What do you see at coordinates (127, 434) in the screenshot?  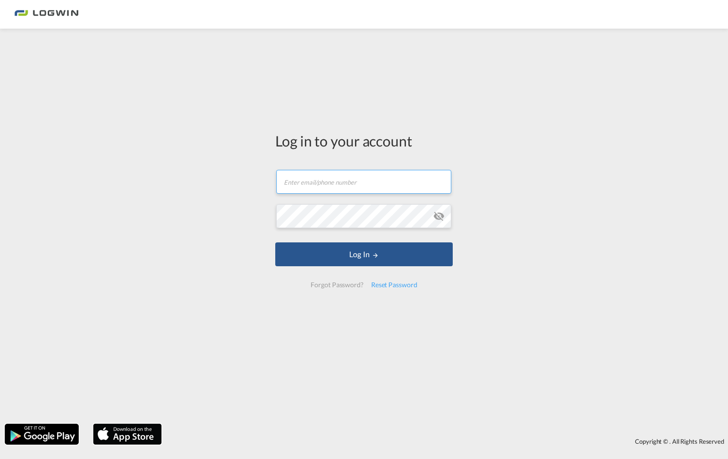 I see `img: apple.png` at bounding box center [127, 434].